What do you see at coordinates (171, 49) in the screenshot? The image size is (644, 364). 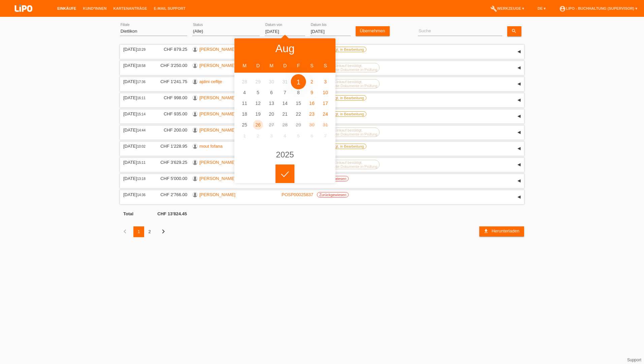 I see `div: CHF 879.25` at bounding box center [171, 49].